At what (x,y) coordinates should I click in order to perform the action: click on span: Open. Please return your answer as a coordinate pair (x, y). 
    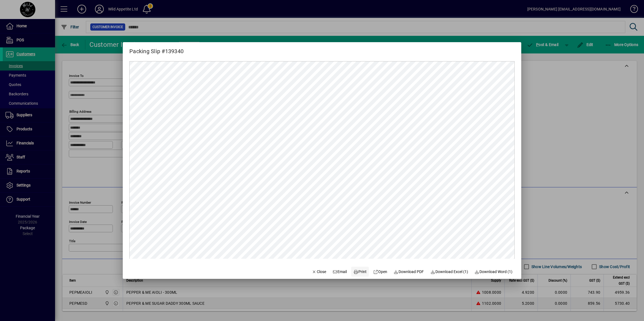
    Looking at the image, I should click on (380, 272).